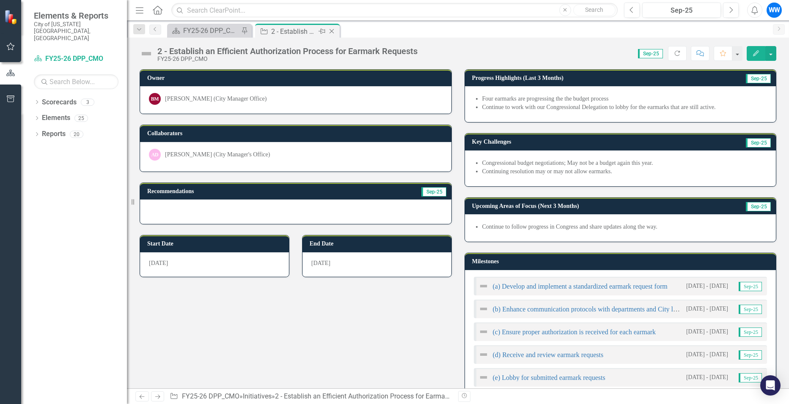 Image resolution: width=789 pixels, height=404 pixels. Describe the element at coordinates (774, 10) in the screenshot. I see `div: WW` at that location.